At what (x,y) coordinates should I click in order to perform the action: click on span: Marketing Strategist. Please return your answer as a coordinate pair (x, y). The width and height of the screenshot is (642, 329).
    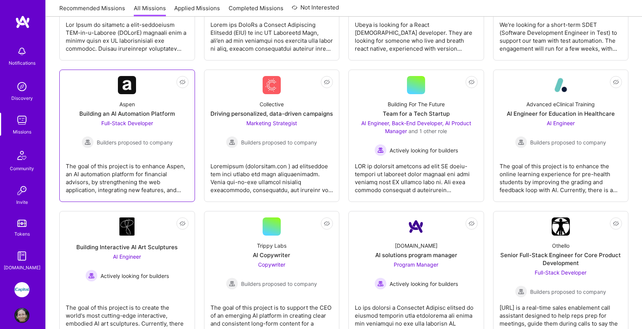
    Looking at the image, I should click on (272, 123).